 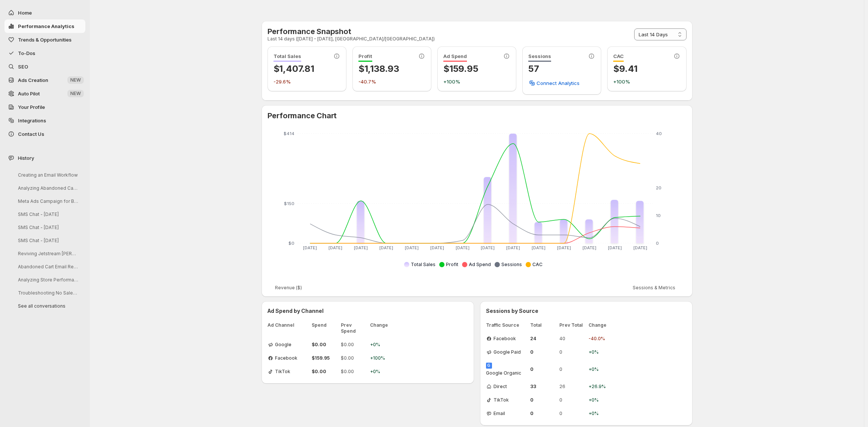 I want to click on span: 33, so click(x=543, y=387).